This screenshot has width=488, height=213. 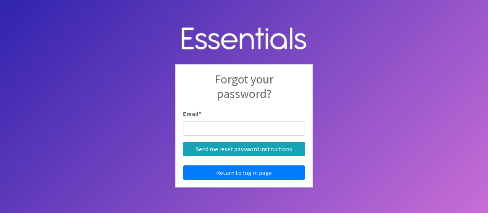 What do you see at coordinates (192, 114) in the screenshot?
I see `label: Email` at bounding box center [192, 114].